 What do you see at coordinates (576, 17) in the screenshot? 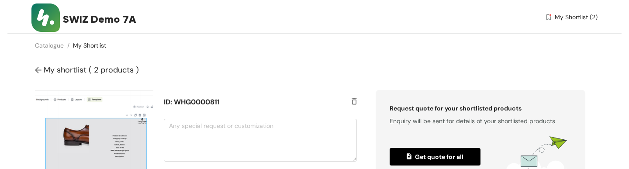
I see `span: My Shortlist (2)` at bounding box center [576, 17].